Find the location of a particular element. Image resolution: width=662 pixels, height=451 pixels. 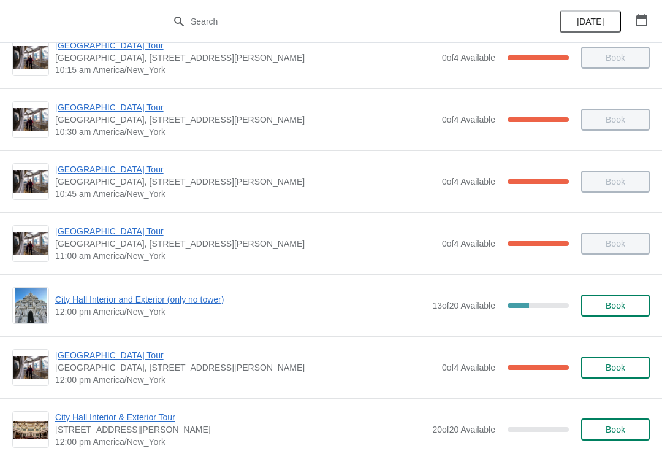

img: City Hall Interior & Exterior Tour | 1400 John F Kennedy Boulevard, Suite 121, Philadelphia, PA, ... is located at coordinates (31, 429).